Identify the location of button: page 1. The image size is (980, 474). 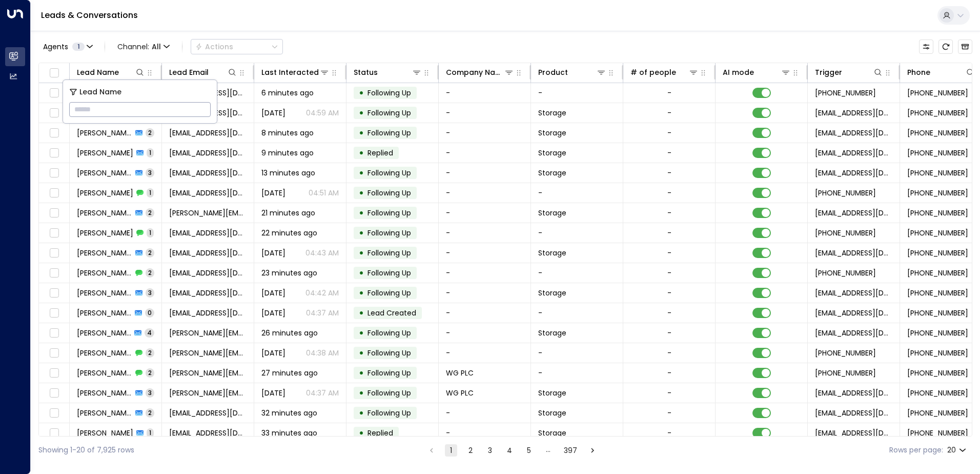
(451, 450).